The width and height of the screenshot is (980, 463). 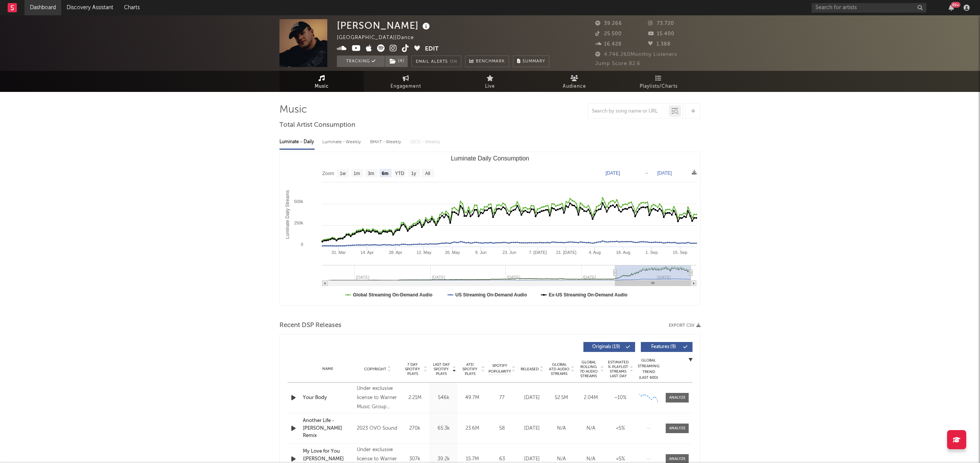 I want to click on input: Search by song name or URL, so click(x=628, y=111).